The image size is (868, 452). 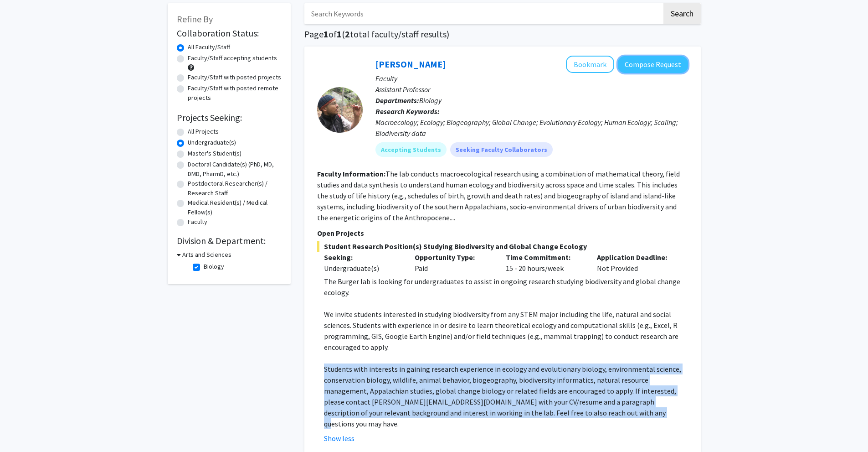 I want to click on p: Seeking:, so click(x=362, y=257).